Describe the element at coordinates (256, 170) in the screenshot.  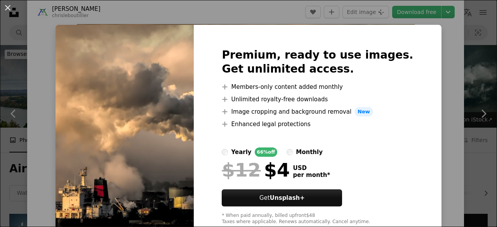
I see `div: $4` at that location.